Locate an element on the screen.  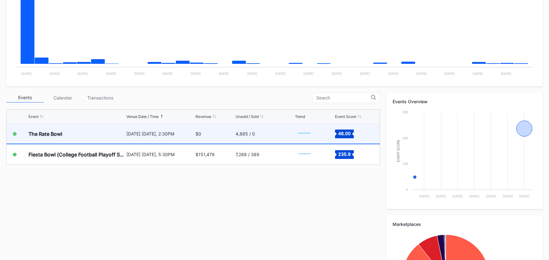
text: 0 is located at coordinates (407, 190).